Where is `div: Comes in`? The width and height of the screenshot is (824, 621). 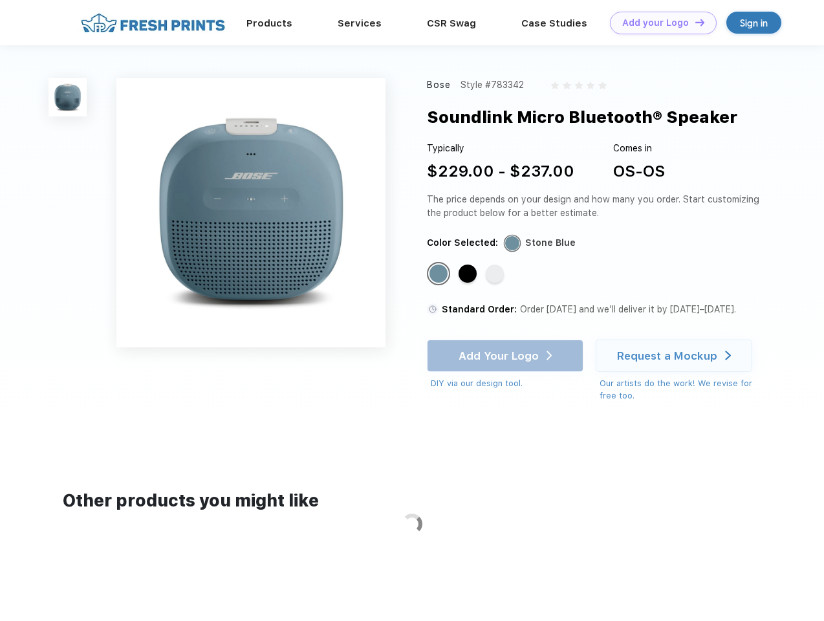
div: Comes in is located at coordinates (639, 148).